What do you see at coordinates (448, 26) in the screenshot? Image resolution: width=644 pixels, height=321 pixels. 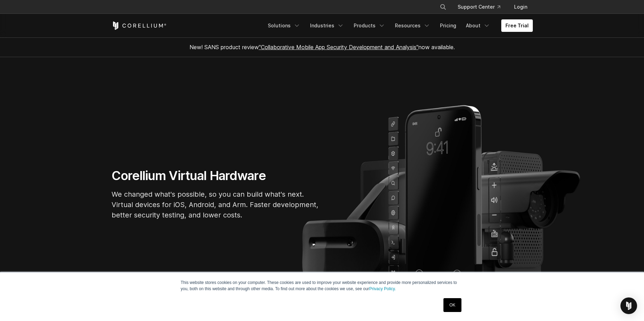 I see `a: Pricing` at bounding box center [448, 26].